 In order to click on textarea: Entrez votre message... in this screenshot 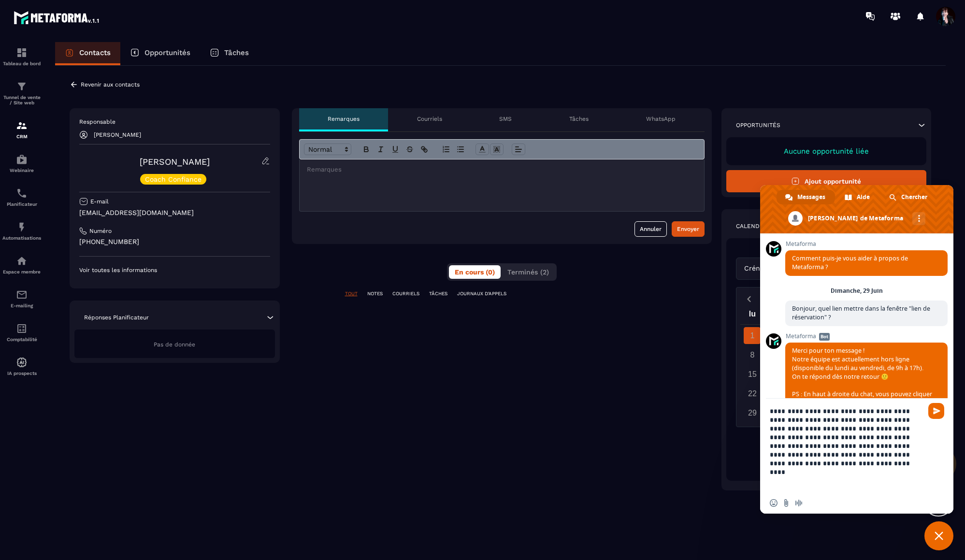, I will do `click(847, 445)`.